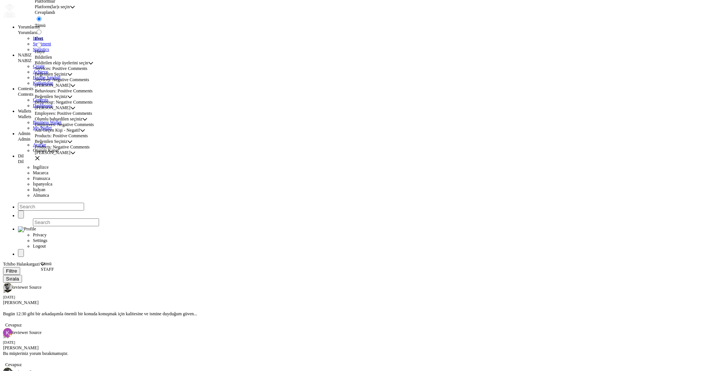 Image resolution: width=712 pixels, height=371 pixels. What do you see at coordinates (6, 291) in the screenshot?
I see `span: 1 / 5` at bounding box center [6, 291].